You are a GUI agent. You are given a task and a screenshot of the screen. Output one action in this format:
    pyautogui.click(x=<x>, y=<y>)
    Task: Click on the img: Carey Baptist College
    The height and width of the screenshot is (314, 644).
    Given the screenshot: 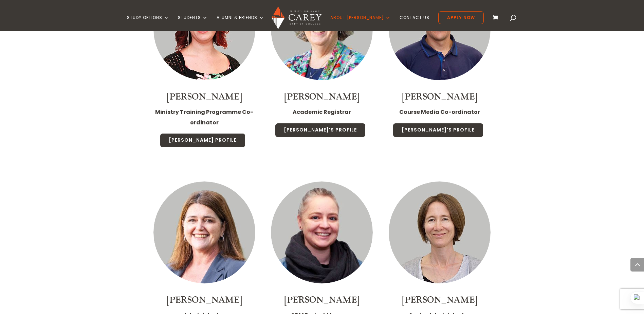 What is the action you would take?
    pyautogui.click(x=297, y=18)
    